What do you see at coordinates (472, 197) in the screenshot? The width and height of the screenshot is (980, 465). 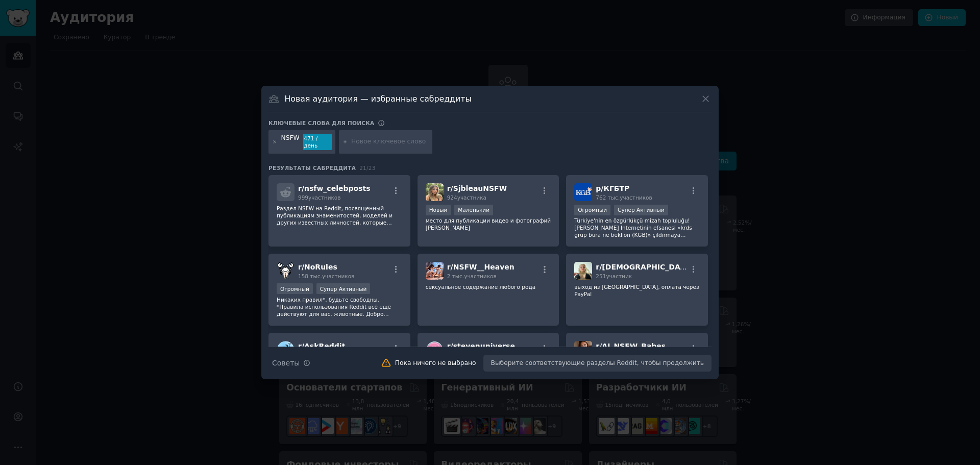 I see `font: участника` at bounding box center [472, 197].